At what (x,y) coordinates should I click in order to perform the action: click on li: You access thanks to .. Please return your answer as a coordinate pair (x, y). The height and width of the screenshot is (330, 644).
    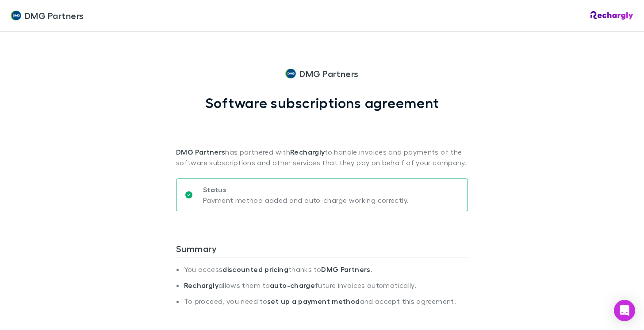
    Looking at the image, I should click on (326, 273).